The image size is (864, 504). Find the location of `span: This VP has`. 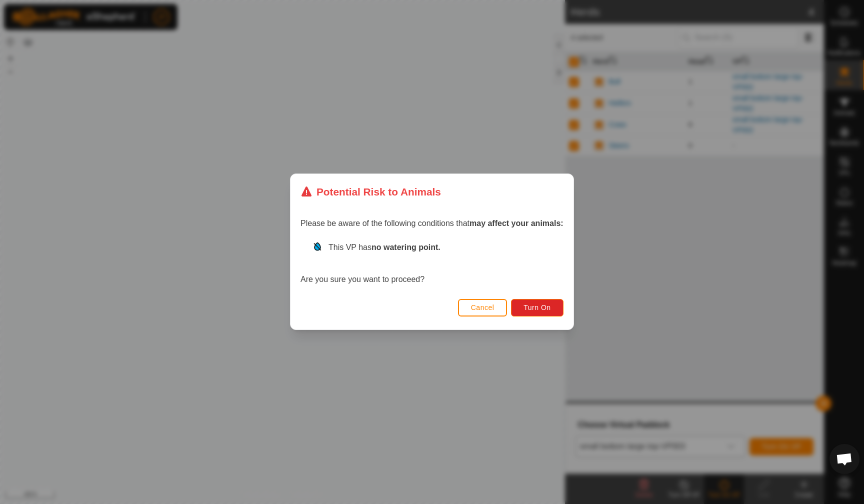

span: This VP has is located at coordinates (385, 247).